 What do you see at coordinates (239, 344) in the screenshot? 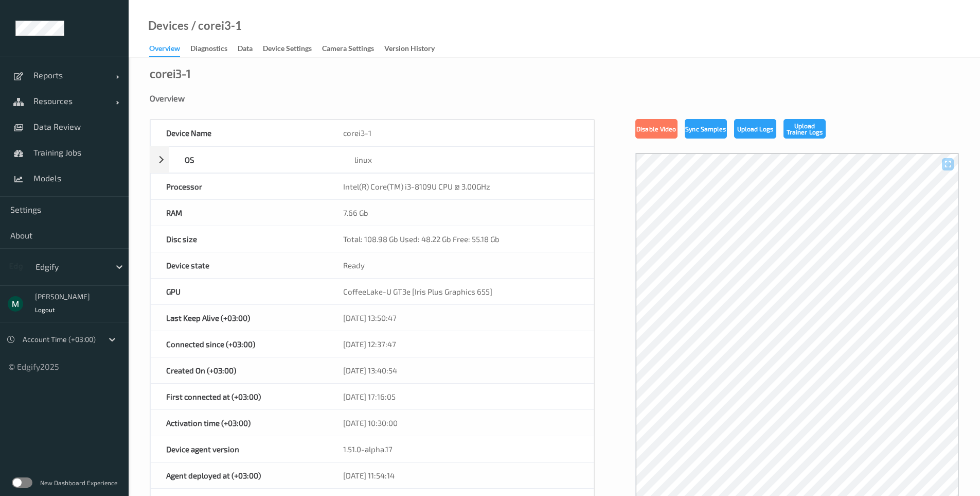
I see `div: Connected since (+03:00)` at bounding box center [239, 344].